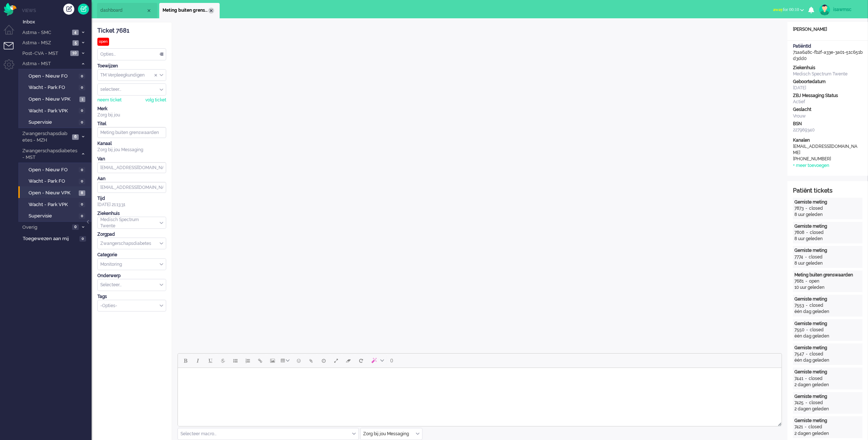 The image size is (868, 440). What do you see at coordinates (75, 32) in the screenshot?
I see `span: 4` at bounding box center [75, 32].